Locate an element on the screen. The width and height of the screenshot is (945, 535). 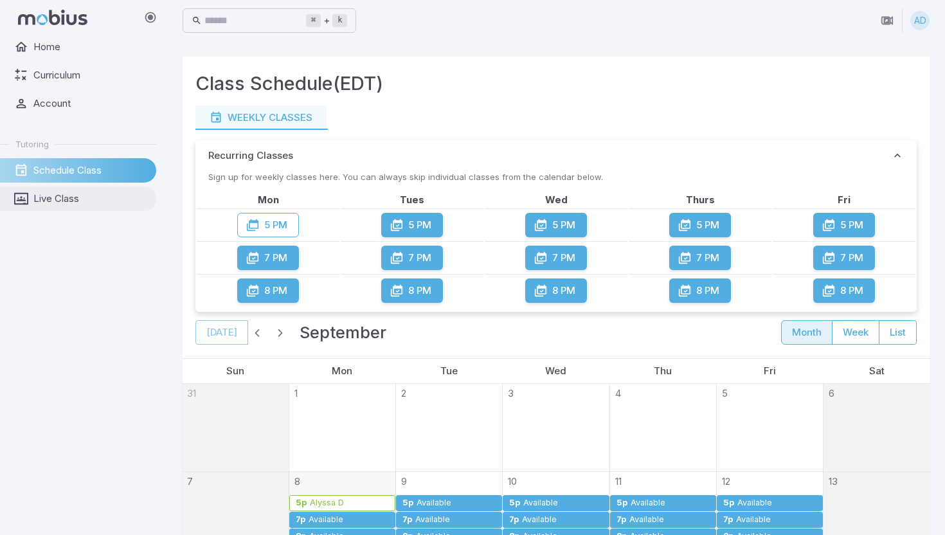
div: Weekly Classes is located at coordinates (261, 118).